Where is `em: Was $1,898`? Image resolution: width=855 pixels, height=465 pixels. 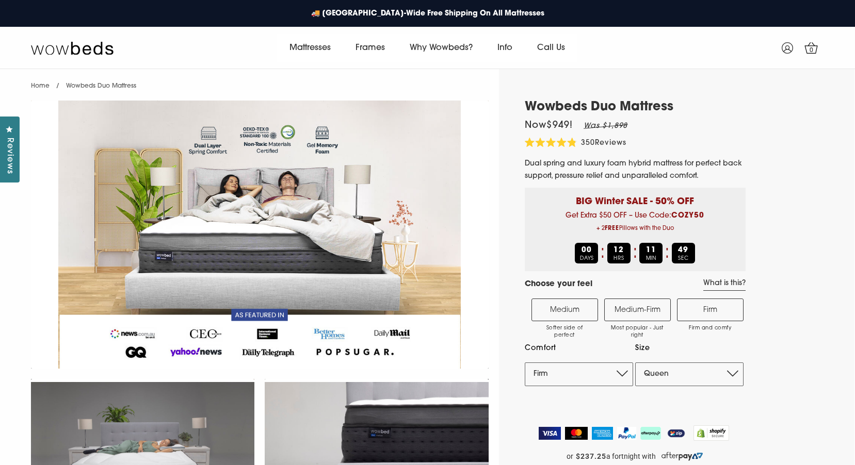
em: Was $1,898 is located at coordinates (606, 126).